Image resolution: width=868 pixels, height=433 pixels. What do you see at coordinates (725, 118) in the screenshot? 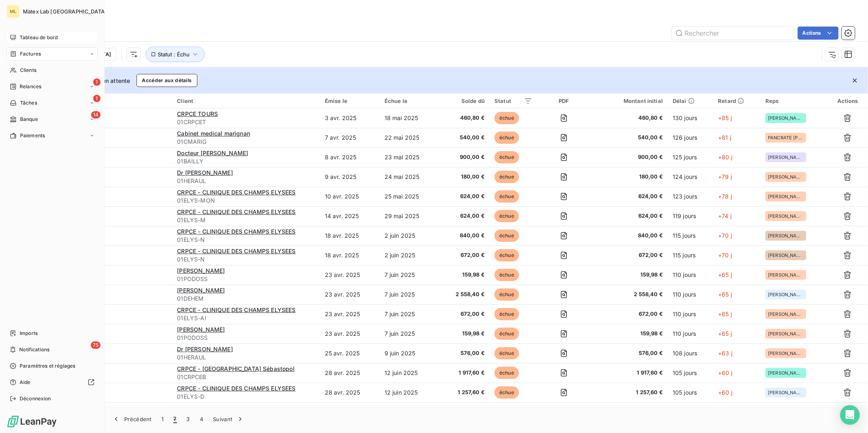
I see `span: +85 j` at bounding box center [725, 118].